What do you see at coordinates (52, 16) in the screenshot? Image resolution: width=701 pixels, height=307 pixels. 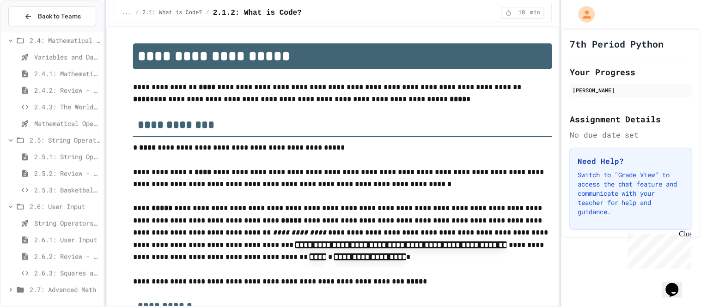 I see `button: Back to Teams` at bounding box center [52, 16].